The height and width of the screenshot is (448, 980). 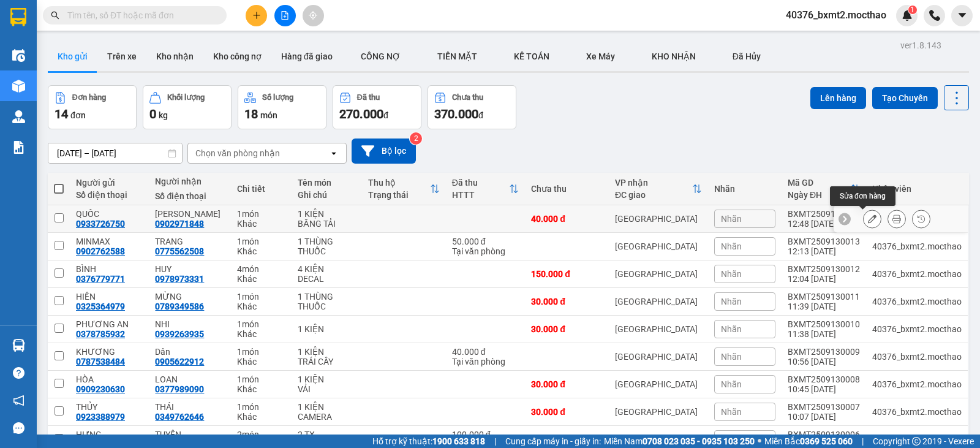 I want to click on div: LOAN, so click(x=189, y=380).